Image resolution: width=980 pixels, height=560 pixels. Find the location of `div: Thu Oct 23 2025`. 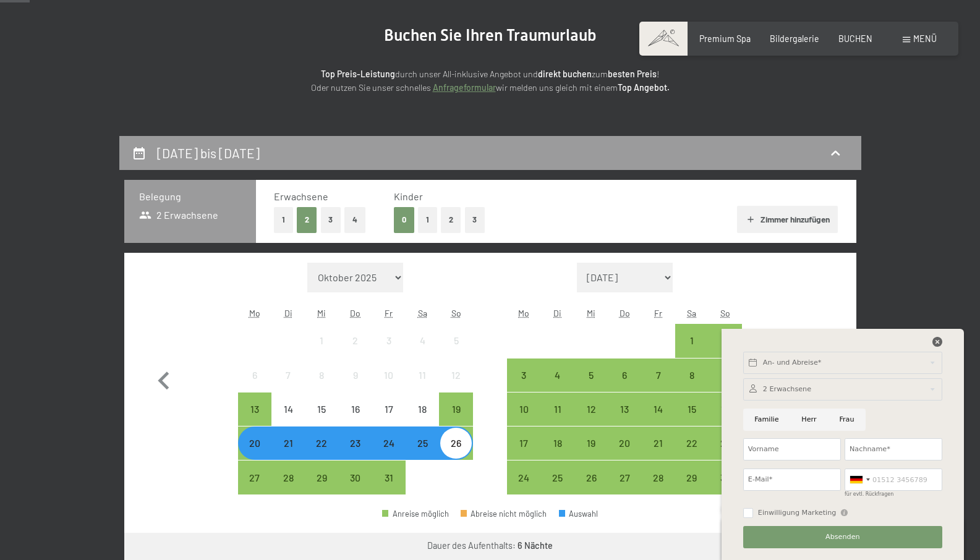

div: Thu Oct 23 2025 is located at coordinates (356, 443).